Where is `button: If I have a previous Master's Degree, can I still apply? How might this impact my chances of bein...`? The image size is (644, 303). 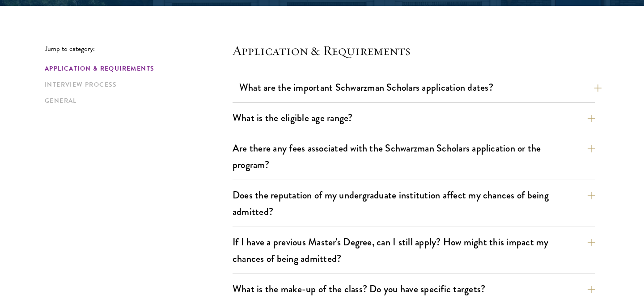 button: If I have a previous Master's Degree, can I still apply? How might this impact my chances of bein... is located at coordinates (414, 250).